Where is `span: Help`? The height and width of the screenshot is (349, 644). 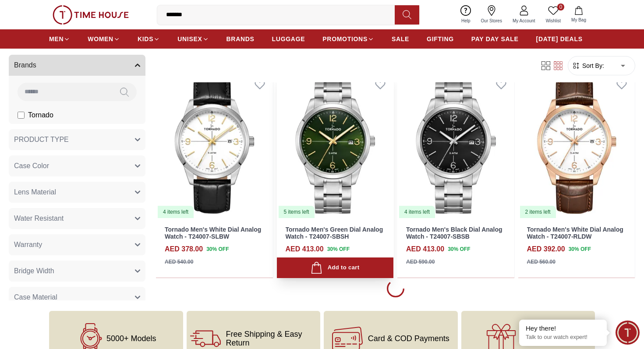 span: Help is located at coordinates (466, 20).